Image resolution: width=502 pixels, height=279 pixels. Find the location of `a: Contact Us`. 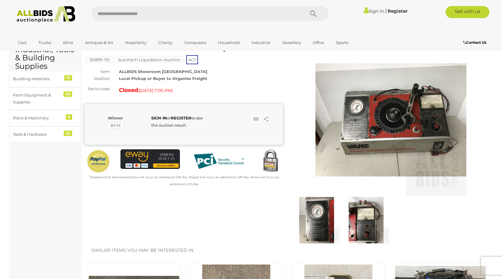

a: Contact Us is located at coordinates (475, 43).